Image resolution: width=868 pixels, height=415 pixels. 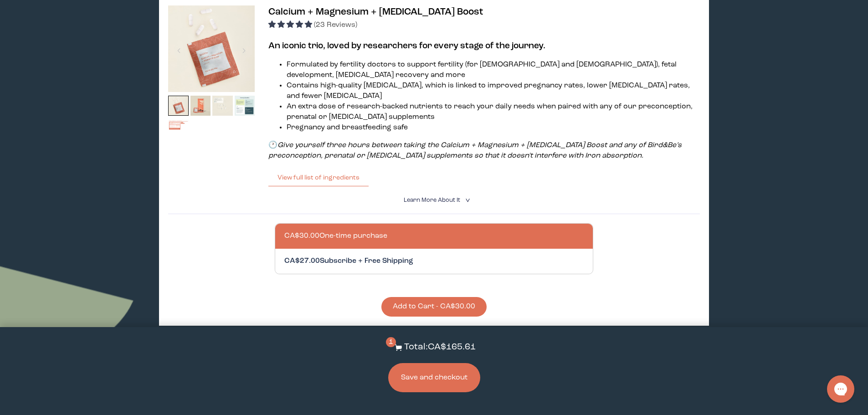 I want to click on b: An iconic trio, loved by researchers for every stage of the journey., so click(x=407, y=46).